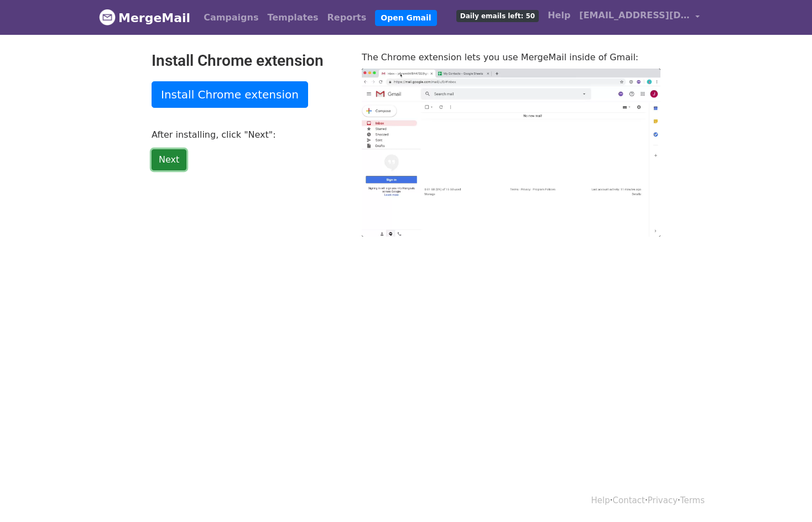  What do you see at coordinates (663, 500) in the screenshot?
I see `a: Privacy` at bounding box center [663, 500].